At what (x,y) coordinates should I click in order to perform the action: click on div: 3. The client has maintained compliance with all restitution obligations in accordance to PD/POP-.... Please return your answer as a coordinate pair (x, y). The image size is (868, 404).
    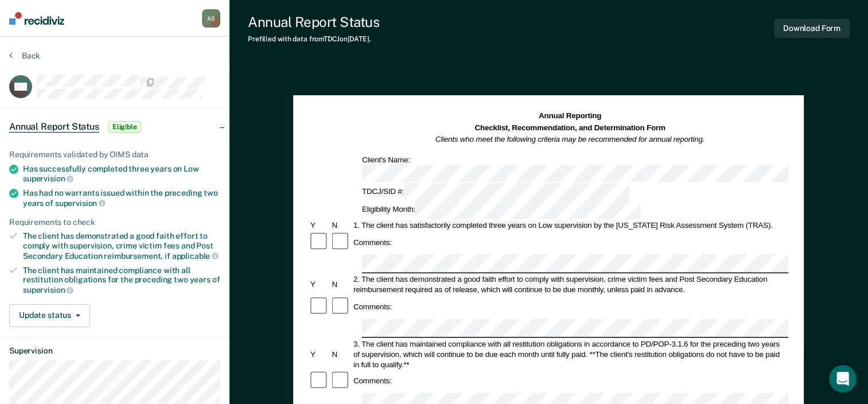
    Looking at the image, I should click on (570, 354).